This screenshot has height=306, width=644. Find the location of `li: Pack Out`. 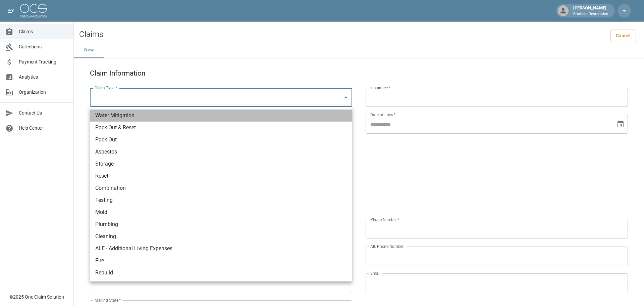

li: Pack Out is located at coordinates (221, 140).